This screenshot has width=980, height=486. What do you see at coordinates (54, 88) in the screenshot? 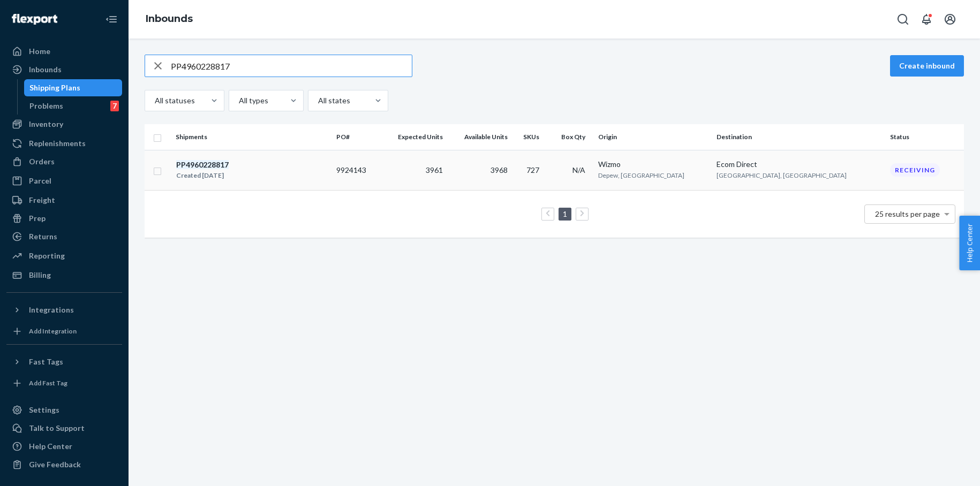
I see `div: Shipping Plans` at bounding box center [54, 88].